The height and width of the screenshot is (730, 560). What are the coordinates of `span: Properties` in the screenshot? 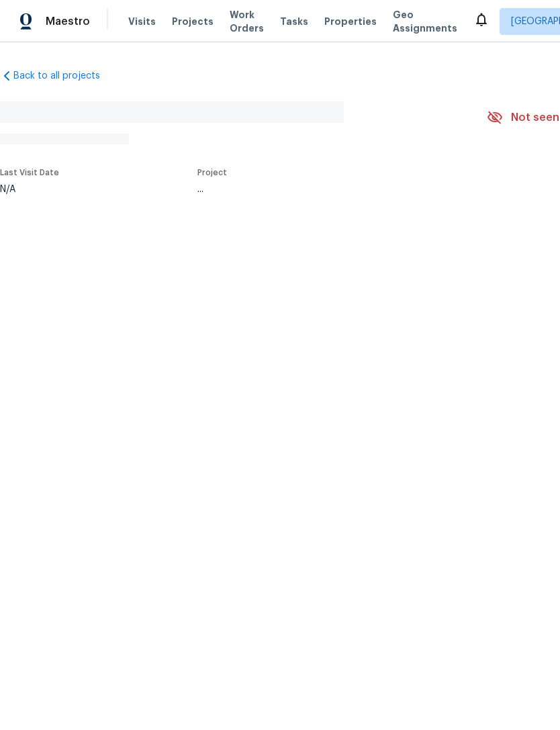 It's located at (350, 22).